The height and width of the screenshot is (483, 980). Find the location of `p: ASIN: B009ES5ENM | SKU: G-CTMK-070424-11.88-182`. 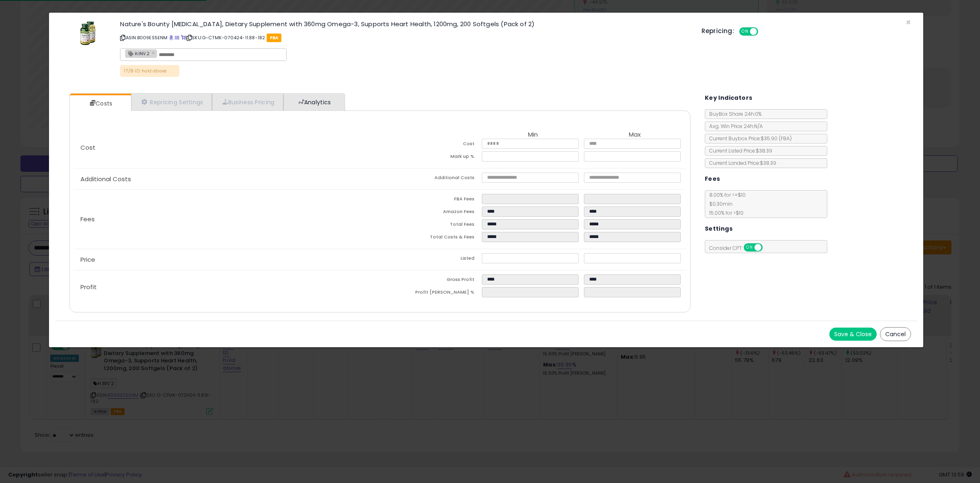

p: ASIN: B009ES5ENM | SKU: G-CTMK-070424-11.88-182 is located at coordinates (405, 38).